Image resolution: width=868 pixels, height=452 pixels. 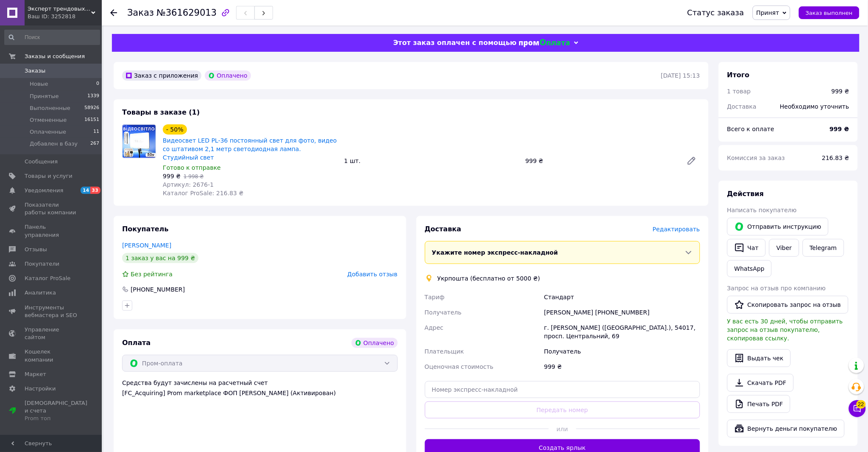 What do you see at coordinates (622, 297) in the screenshot?
I see `div: Стандарт` at bounding box center [622, 297].